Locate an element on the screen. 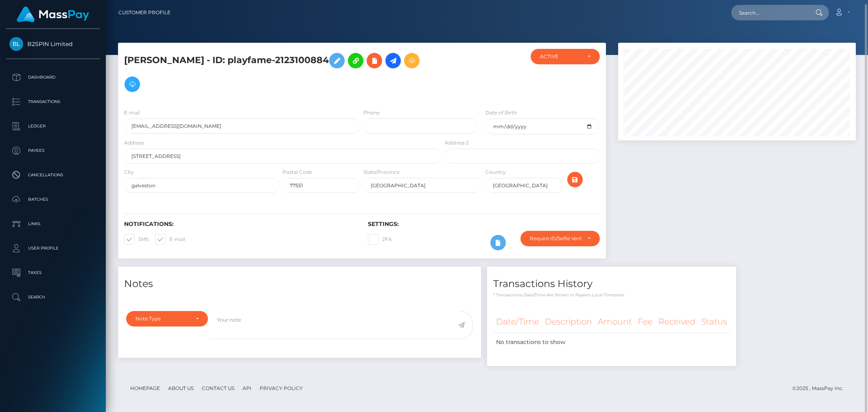 The width and height of the screenshot is (868, 412). span: B2SPIN Limited is located at coordinates (53, 44).